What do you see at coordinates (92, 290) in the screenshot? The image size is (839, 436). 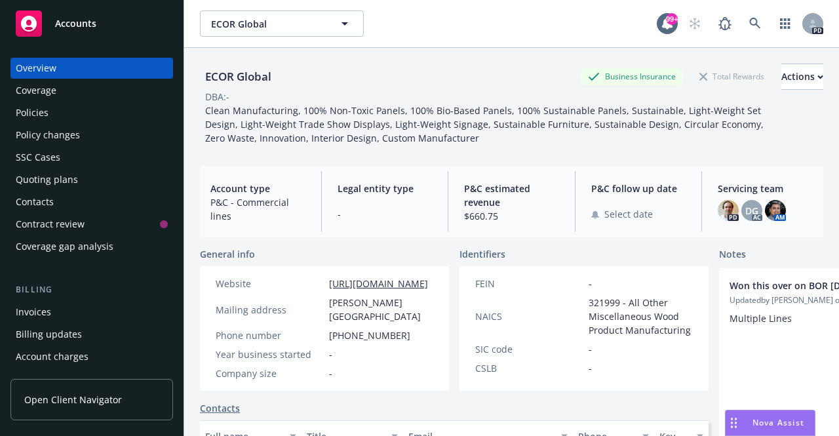 I see `div: Billing` at bounding box center [92, 290].